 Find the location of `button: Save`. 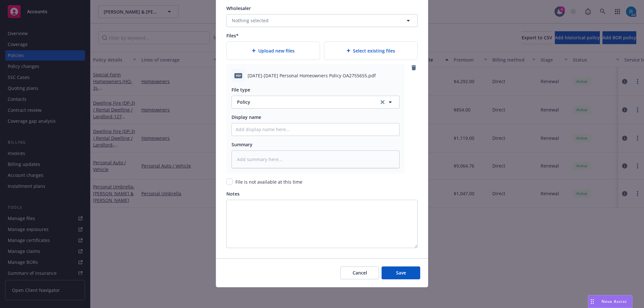

button: Save is located at coordinates (401, 273).